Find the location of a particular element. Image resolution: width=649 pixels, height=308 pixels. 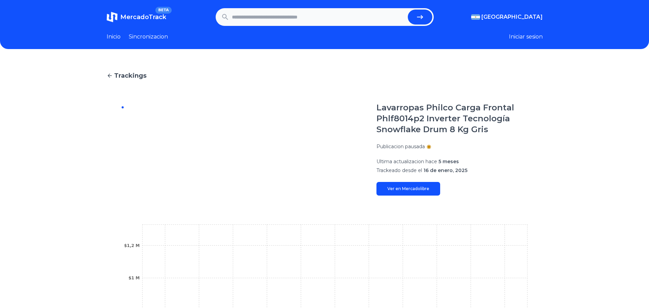

button: Iniciar sesion is located at coordinates (525, 37).